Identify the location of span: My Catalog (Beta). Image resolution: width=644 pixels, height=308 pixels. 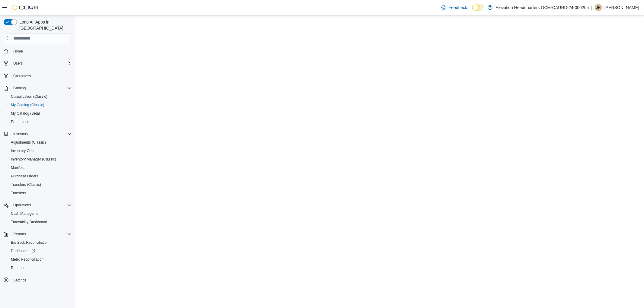
(25, 114).